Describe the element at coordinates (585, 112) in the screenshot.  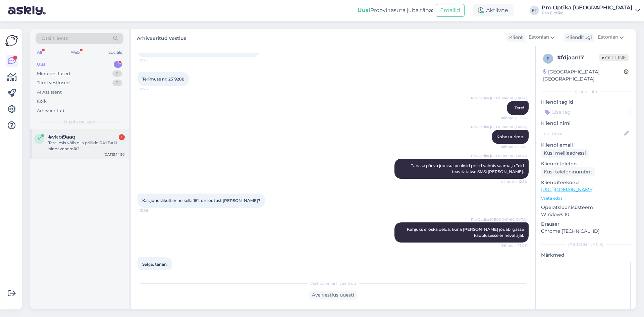
I see `input: Lisa tag` at that location.